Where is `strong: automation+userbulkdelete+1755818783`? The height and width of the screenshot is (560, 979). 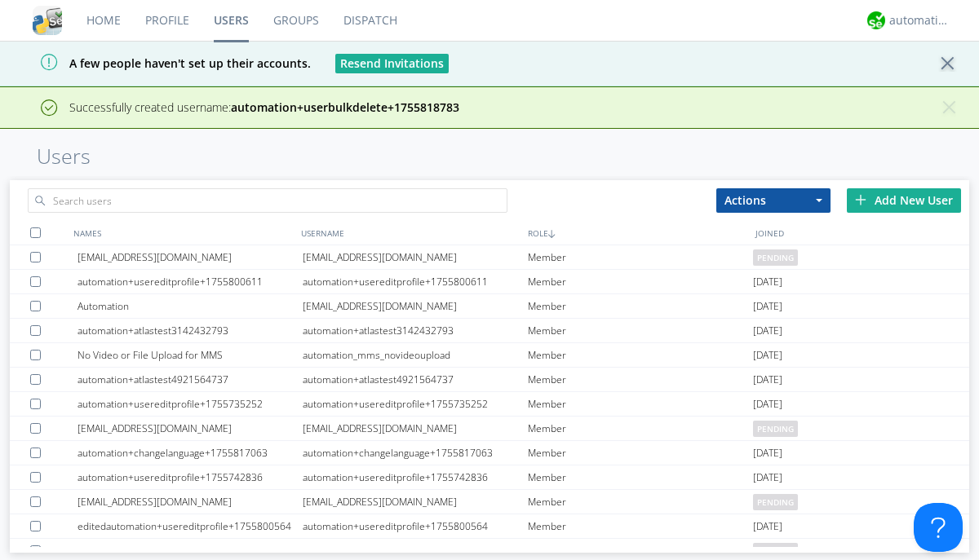 strong: automation+userbulkdelete+1755818783 is located at coordinates (345, 106).